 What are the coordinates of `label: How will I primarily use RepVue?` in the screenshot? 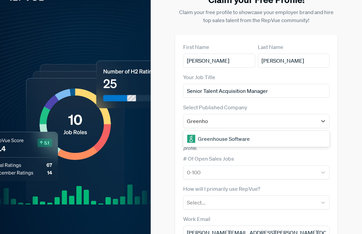 It's located at (222, 188).